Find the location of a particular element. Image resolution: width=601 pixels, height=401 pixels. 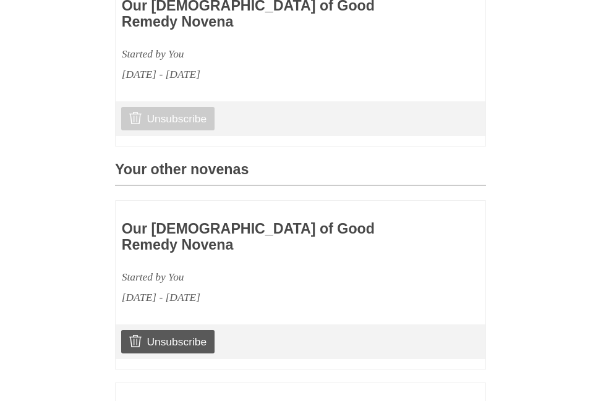

h3: Your other novenas is located at coordinates (301, 174).